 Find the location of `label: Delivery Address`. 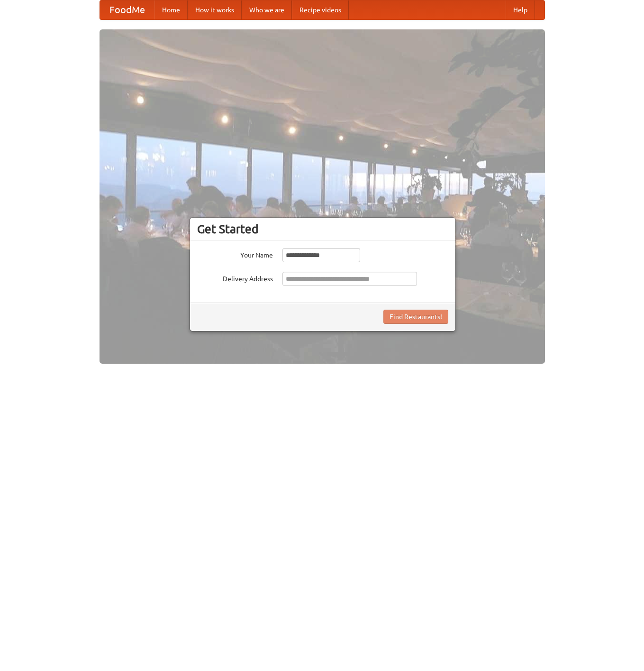

label: Delivery Address is located at coordinates (235, 277).